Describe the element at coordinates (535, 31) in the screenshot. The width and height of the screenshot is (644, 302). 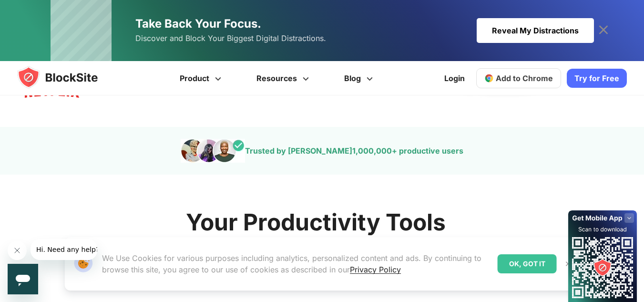
I see `div: Reveal My Distractions` at that location.